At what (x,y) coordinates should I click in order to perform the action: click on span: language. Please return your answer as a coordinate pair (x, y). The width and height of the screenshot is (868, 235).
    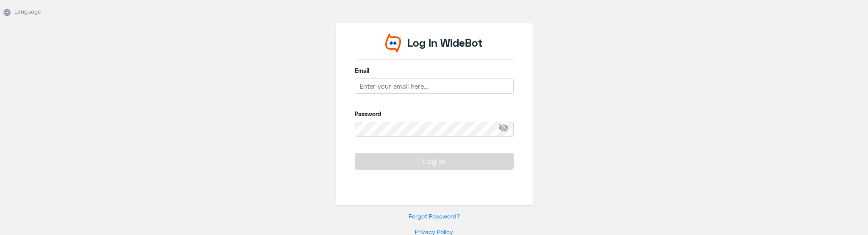
    Looking at the image, I should click on (7, 13).